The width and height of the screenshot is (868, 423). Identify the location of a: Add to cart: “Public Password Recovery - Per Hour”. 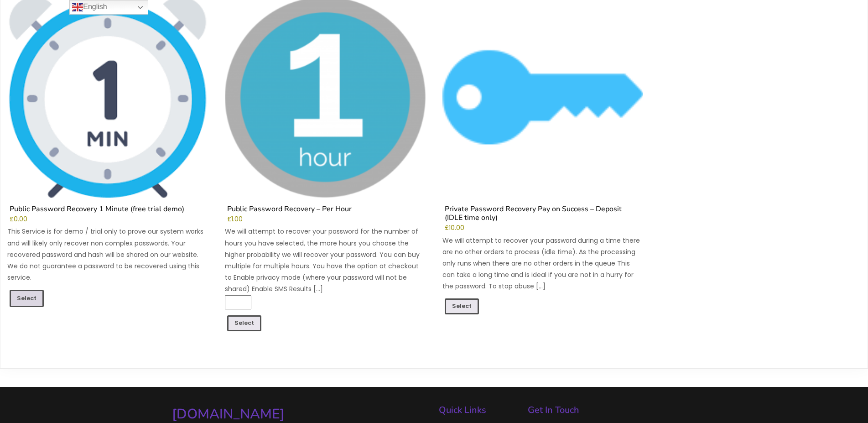
(244, 323).